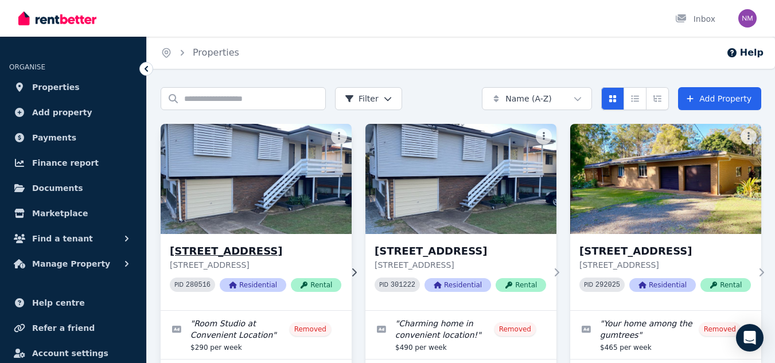  What do you see at coordinates (528, 99) in the screenshot?
I see `span: Name (A-Z)` at bounding box center [528, 99].